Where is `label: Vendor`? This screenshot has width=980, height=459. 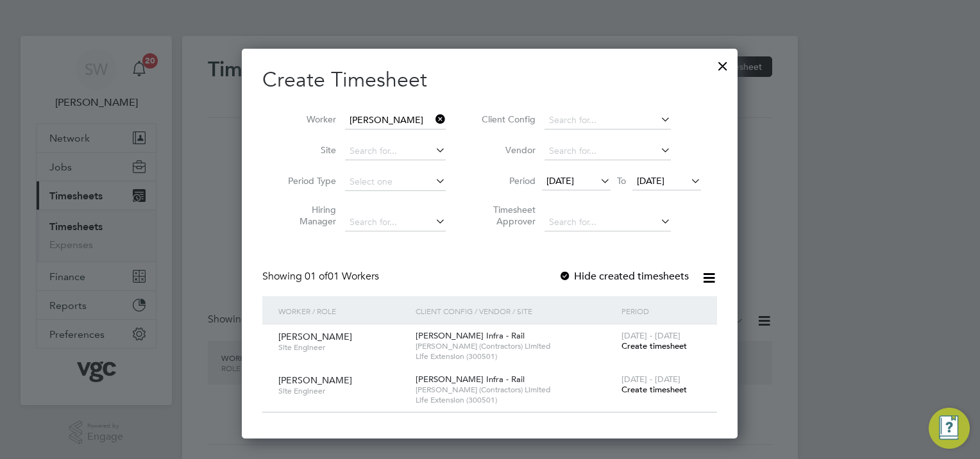
label: Vendor is located at coordinates (506, 150).